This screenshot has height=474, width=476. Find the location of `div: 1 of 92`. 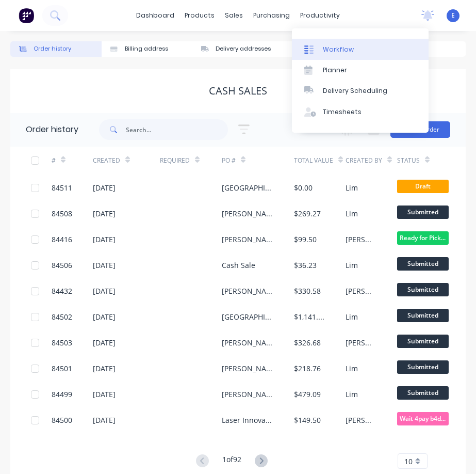

div: 1 of 92 is located at coordinates (231, 461).